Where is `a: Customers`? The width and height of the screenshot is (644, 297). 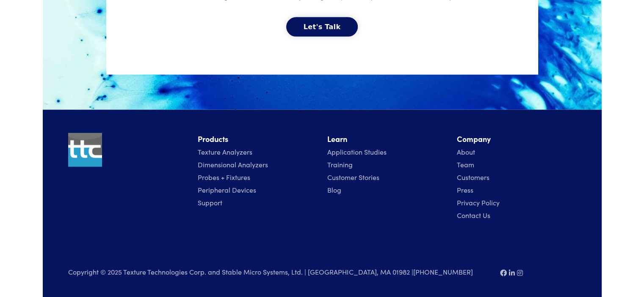
a: Customers is located at coordinates (473, 177).